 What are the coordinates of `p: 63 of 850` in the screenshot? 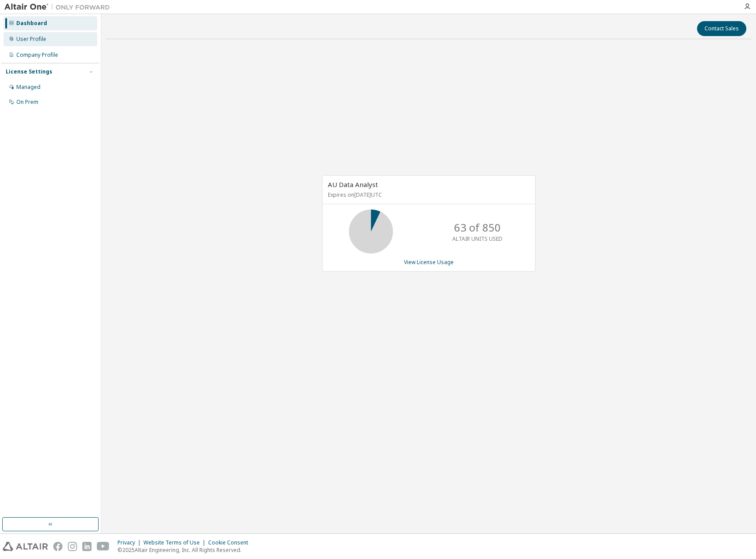 It's located at (477, 227).